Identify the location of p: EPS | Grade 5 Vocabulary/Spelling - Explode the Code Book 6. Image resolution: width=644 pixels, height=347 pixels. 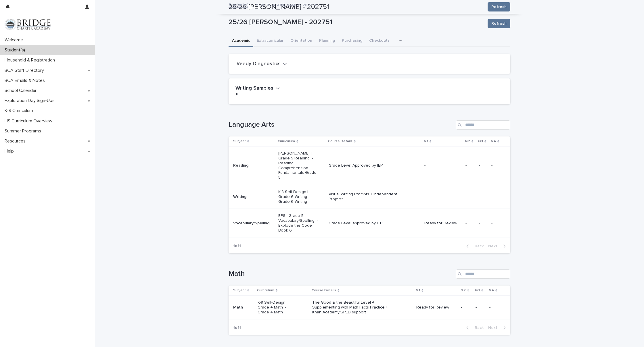
(298, 223).